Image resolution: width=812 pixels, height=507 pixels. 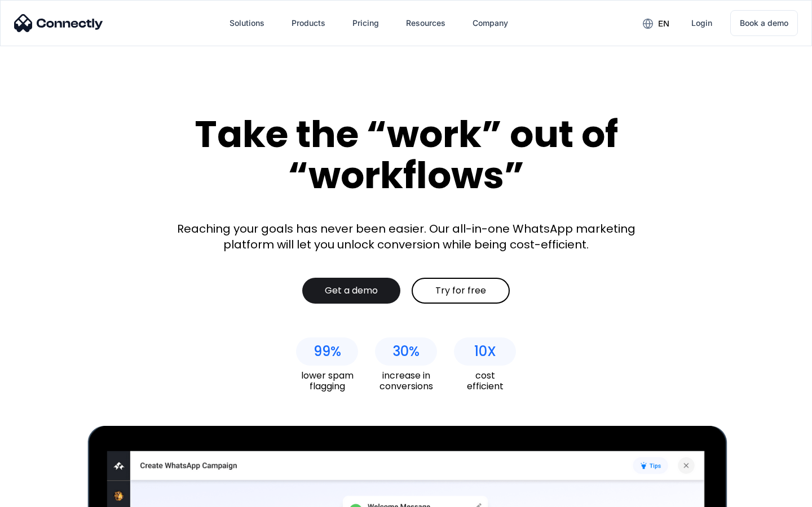 What do you see at coordinates (406, 381) in the screenshot?
I see `div: increase in conversions` at bounding box center [406, 381].